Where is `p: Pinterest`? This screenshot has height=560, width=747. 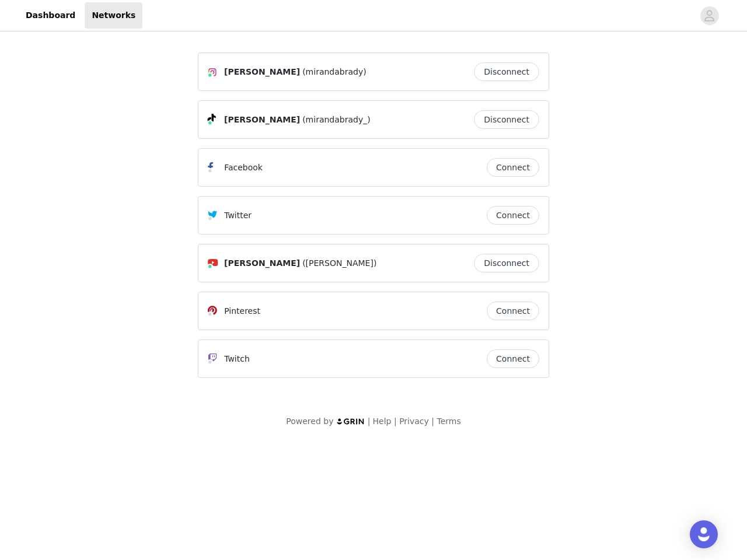
p: Pinterest is located at coordinates (242, 311).